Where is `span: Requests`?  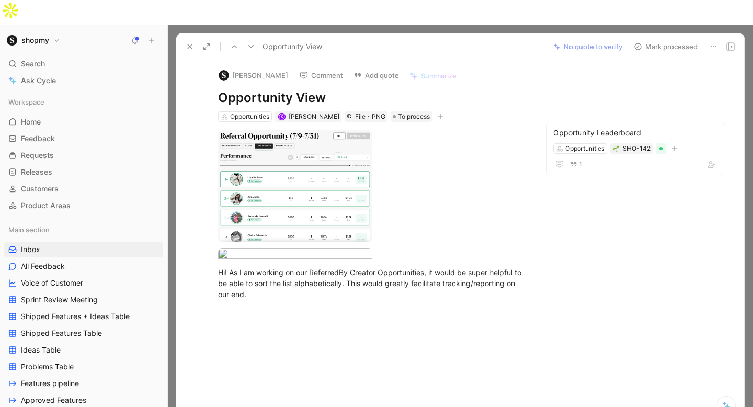
span: Requests is located at coordinates (37, 155).